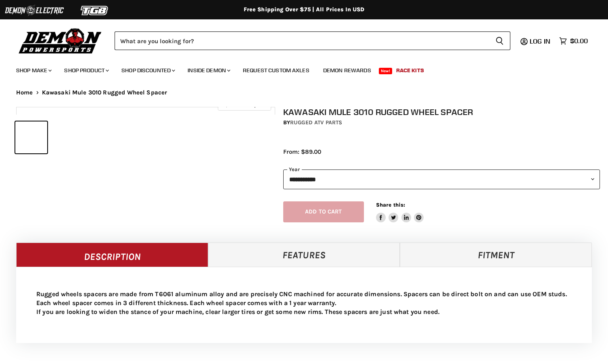  I want to click on aside: Share this:, so click(400, 212).